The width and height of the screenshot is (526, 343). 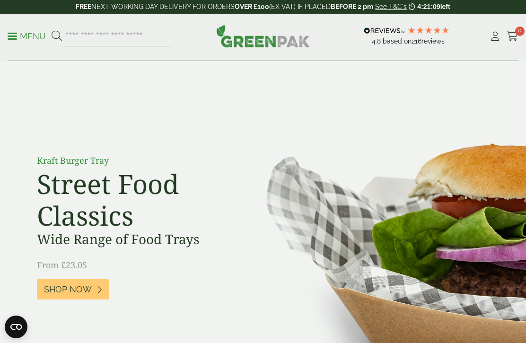 What do you see at coordinates (433, 41) in the screenshot?
I see `span: reviews` at bounding box center [433, 41].